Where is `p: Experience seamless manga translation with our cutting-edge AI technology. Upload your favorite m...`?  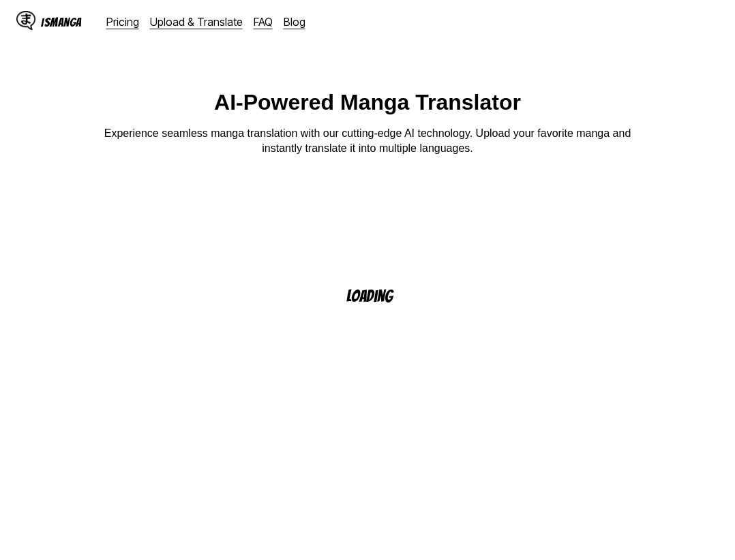
p: Experience seamless manga translation with our cutting-edge AI technology. Upload your favorite m... is located at coordinates (367, 141).